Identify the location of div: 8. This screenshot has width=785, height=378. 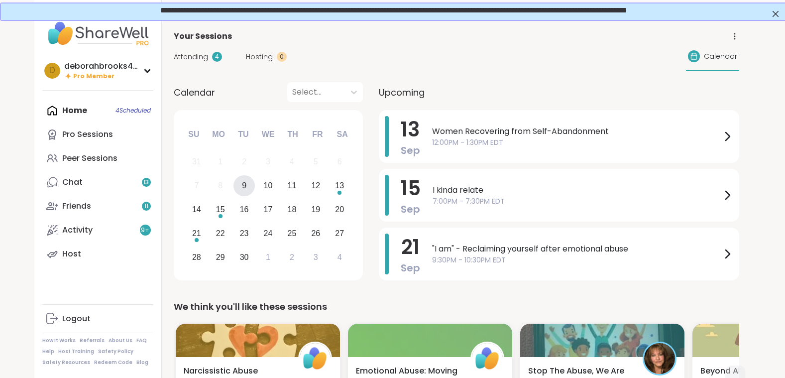
(220, 185).